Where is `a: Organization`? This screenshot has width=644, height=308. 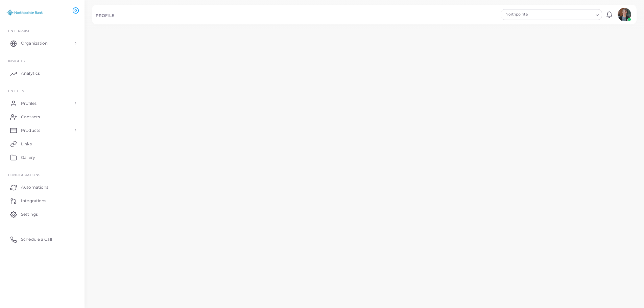
a: Organization is located at coordinates (42, 44).